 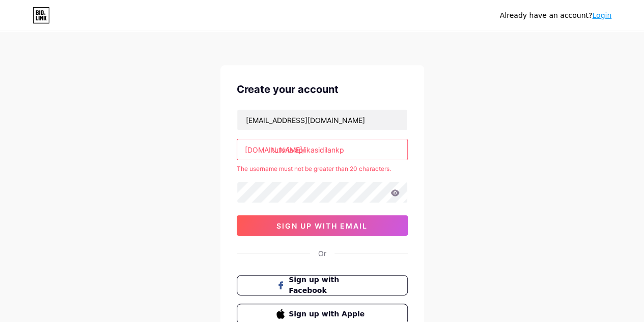 What do you see at coordinates (556, 15) in the screenshot?
I see `div: Already have an account?` at bounding box center [556, 15].